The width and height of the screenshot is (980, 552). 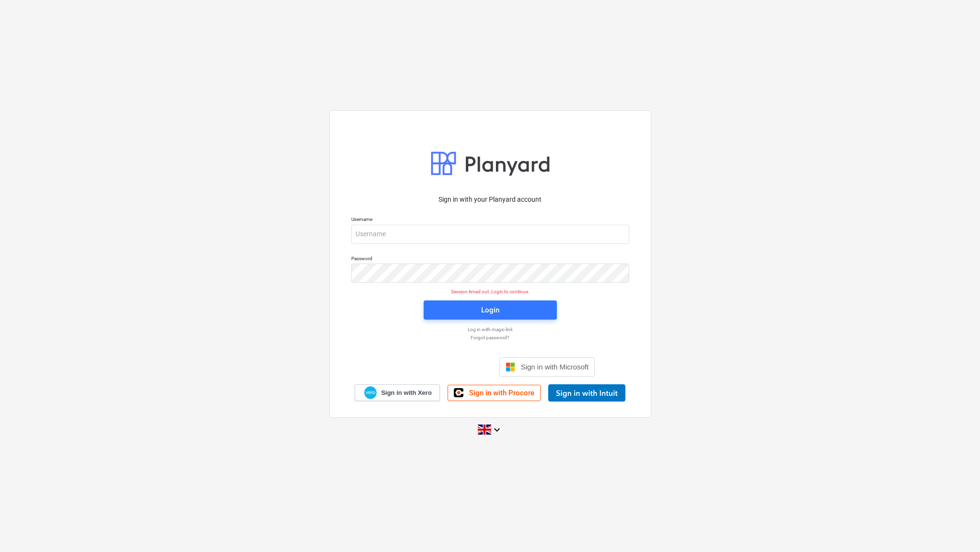 I want to click on img: Microsoft logo, so click(x=510, y=367).